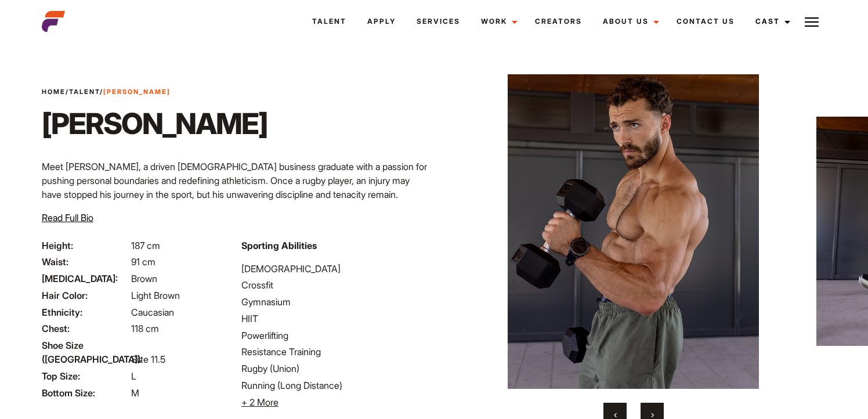 Image resolution: width=868 pixels, height=419 pixels. What do you see at coordinates (145, 329) in the screenshot?
I see `span: 118 cm` at bounding box center [145, 329].